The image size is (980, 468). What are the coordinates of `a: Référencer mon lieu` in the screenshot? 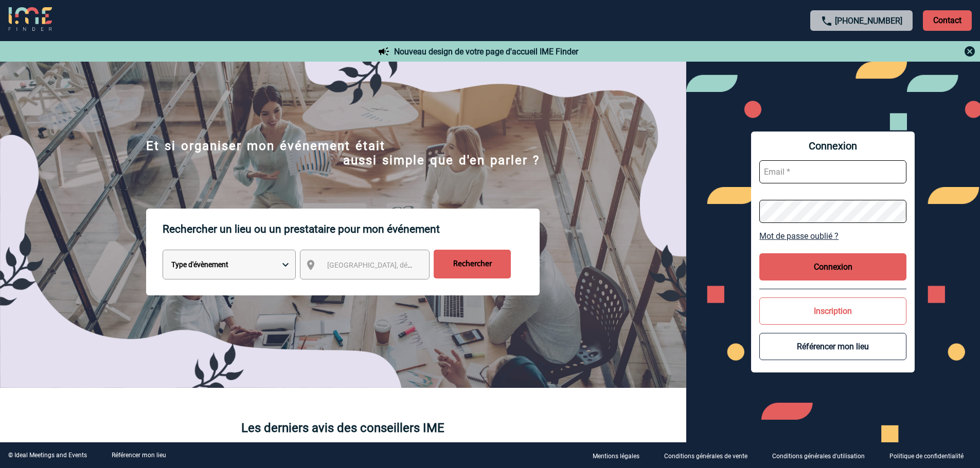 It's located at (139, 455).